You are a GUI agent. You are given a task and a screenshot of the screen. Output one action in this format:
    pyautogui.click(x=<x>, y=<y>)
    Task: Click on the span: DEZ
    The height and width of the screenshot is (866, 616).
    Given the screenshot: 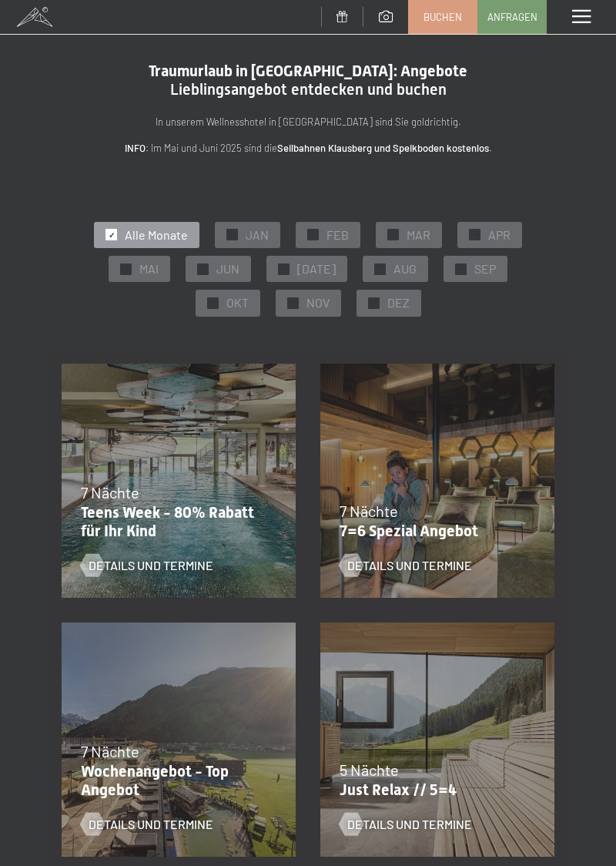 What is the action you would take?
    pyautogui.click(x=398, y=303)
    